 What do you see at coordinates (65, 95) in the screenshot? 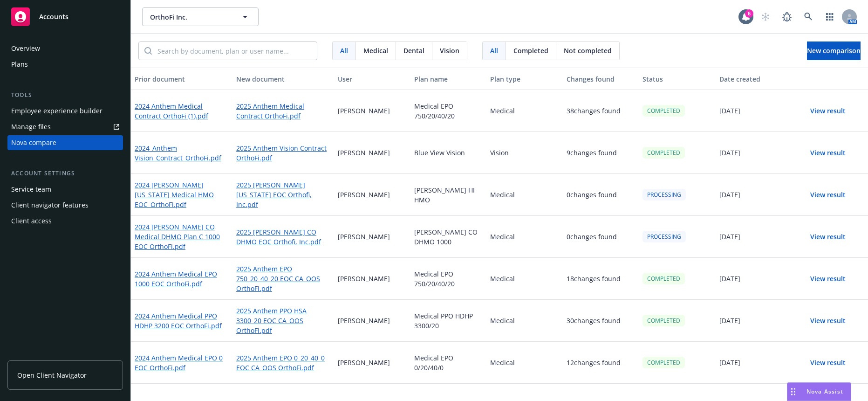
I see `div: Tools` at bounding box center [65, 95].